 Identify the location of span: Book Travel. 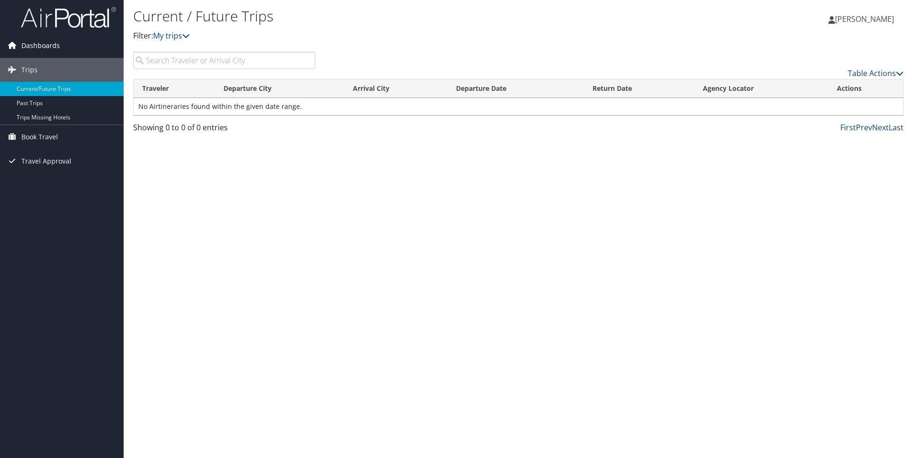
(39, 137).